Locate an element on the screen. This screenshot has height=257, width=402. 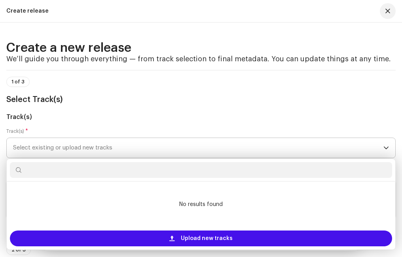
span: Upload new tracks is located at coordinates (207, 239).